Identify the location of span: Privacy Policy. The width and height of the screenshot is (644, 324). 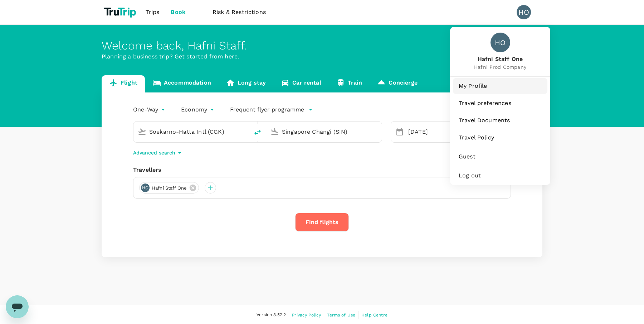
(306, 315).